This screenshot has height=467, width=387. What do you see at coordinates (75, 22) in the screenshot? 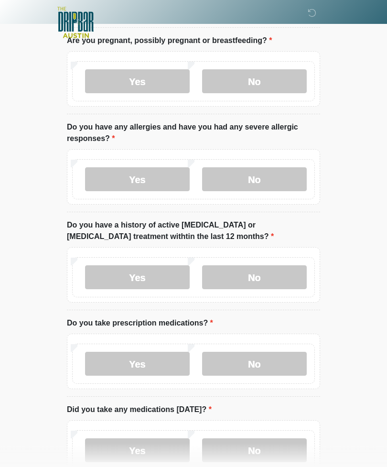
I see `img: The DRIPBaR - Austin The Domain Logo` at bounding box center [75, 22].